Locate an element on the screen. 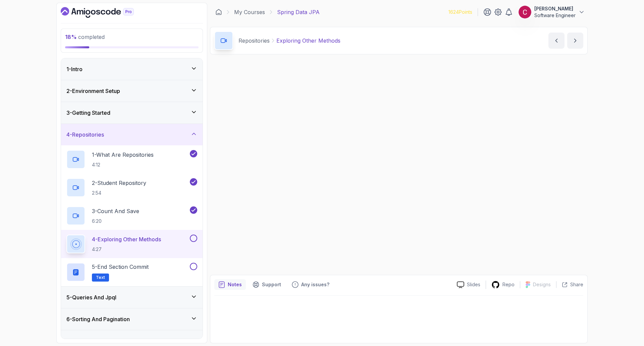 This screenshot has height=346, width=644. h3: 2 - Environment Setup is located at coordinates (93, 91).